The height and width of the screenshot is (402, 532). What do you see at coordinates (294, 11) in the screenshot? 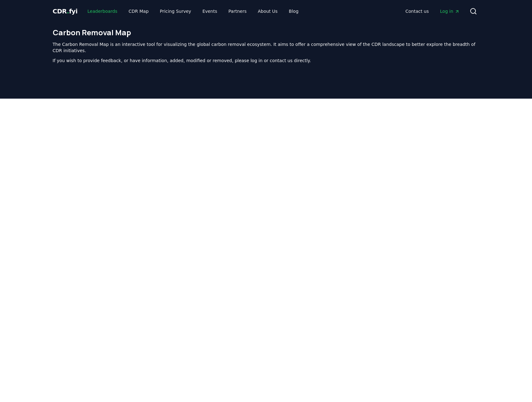
I see `a: Blog` at bounding box center [294, 11].